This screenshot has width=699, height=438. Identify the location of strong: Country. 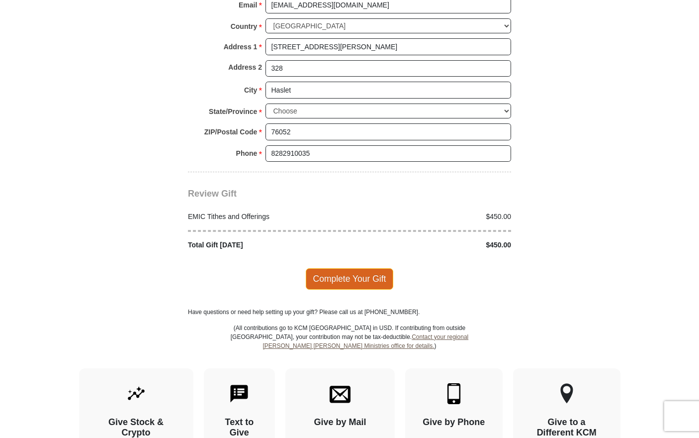
(244, 26).